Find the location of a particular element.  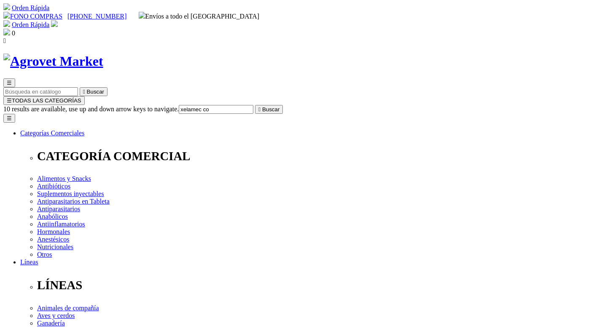

span: Categorías Comerciales is located at coordinates (52, 133).